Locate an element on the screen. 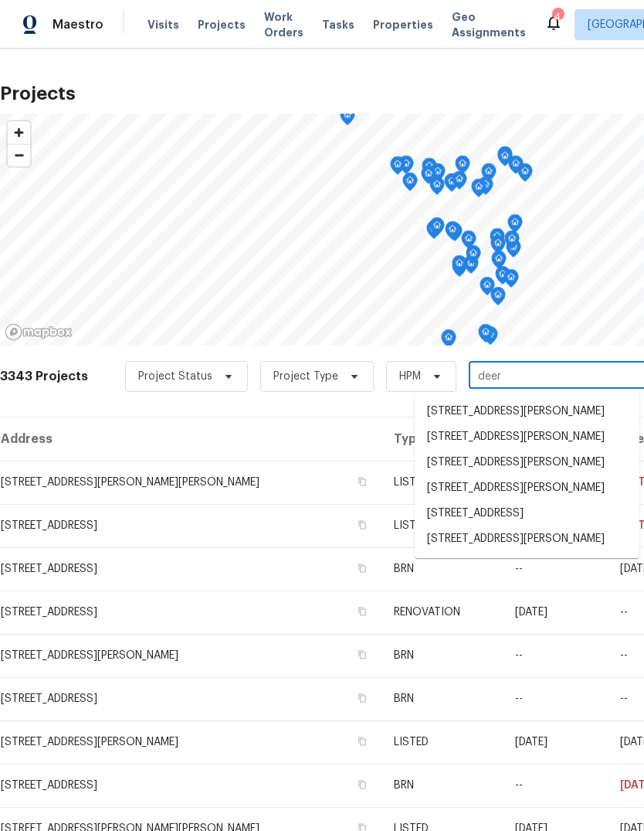 Image resolution: width=644 pixels, height=831 pixels. button: Zoom in is located at coordinates (18, 132).